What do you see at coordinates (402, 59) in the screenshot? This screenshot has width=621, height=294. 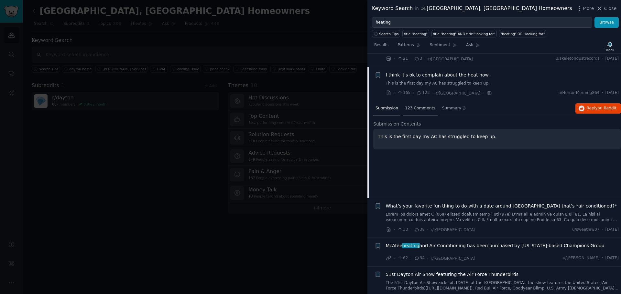 I see `span: 21` at bounding box center [402, 59].